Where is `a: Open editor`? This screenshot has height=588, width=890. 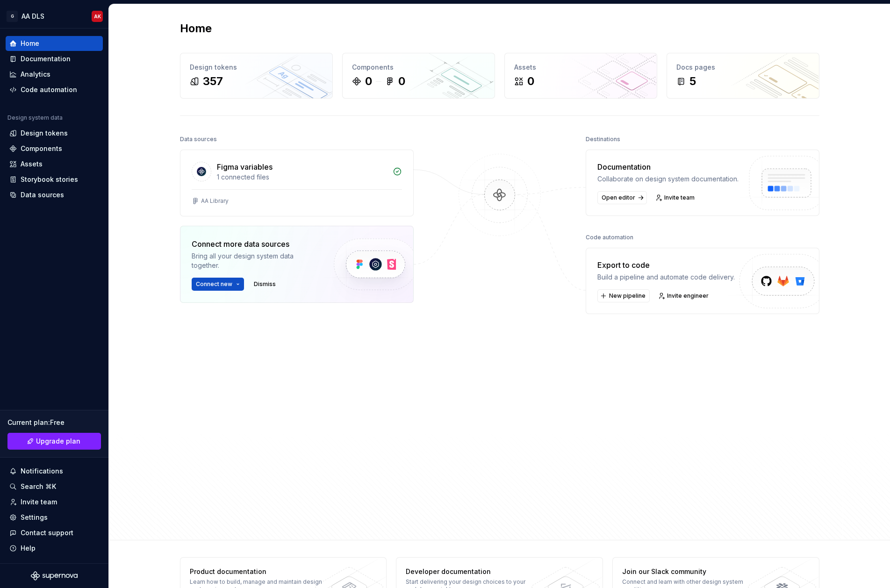
a: Open editor is located at coordinates (622, 198).